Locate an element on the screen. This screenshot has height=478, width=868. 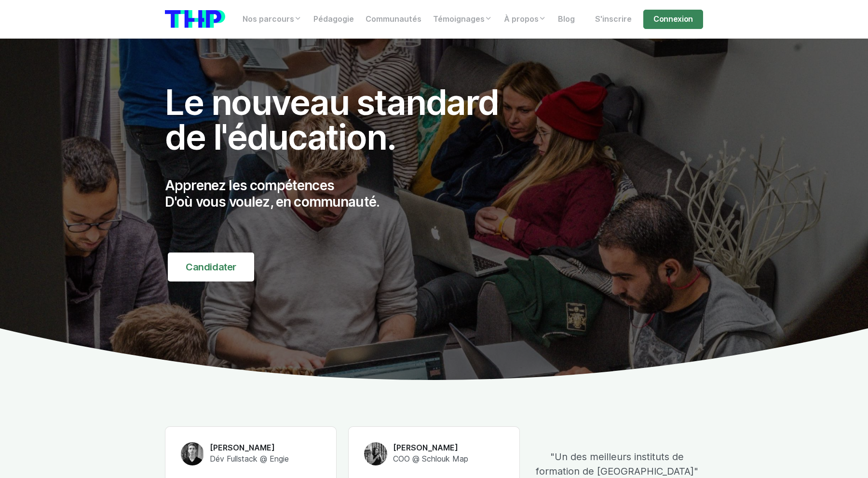
img: Melisande is located at coordinates (376, 453).